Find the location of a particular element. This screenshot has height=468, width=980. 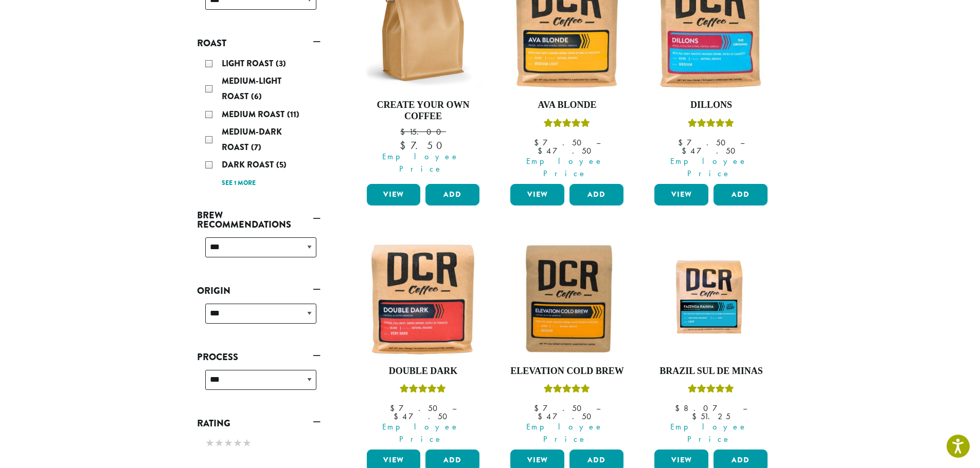

bdi: 8.07 is located at coordinates (704, 408).